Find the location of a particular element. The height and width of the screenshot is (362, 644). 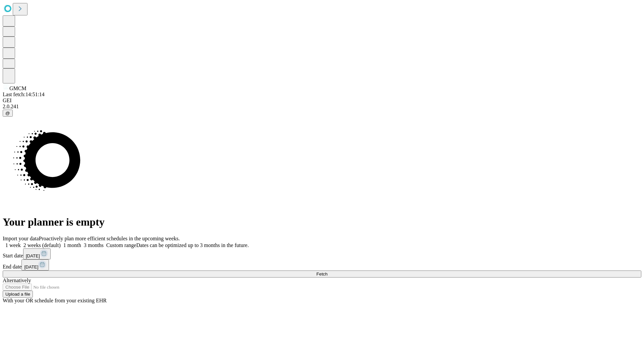

span: Import your data is located at coordinates (21, 238).